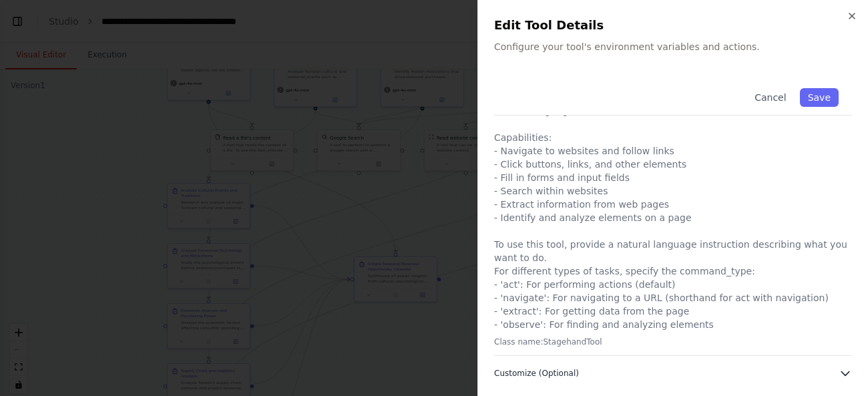  What do you see at coordinates (819, 97) in the screenshot?
I see `button: Save` at bounding box center [819, 97].